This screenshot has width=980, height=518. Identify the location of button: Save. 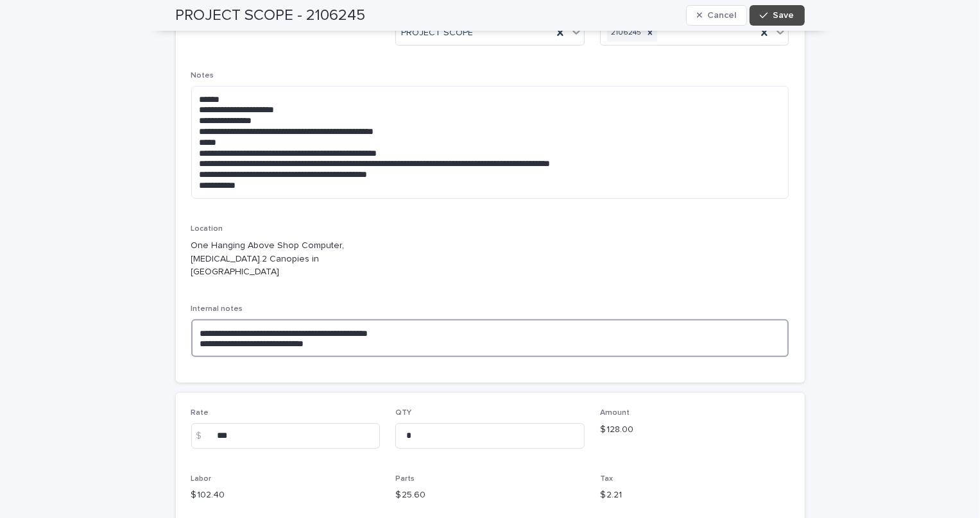
(777, 16).